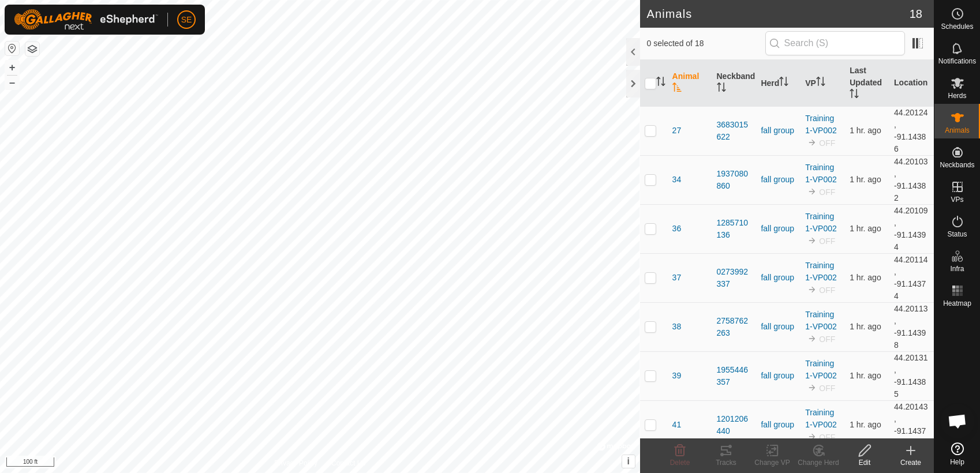  Describe the element at coordinates (778, 14) in the screenshot. I see `h2: Animals` at that location.